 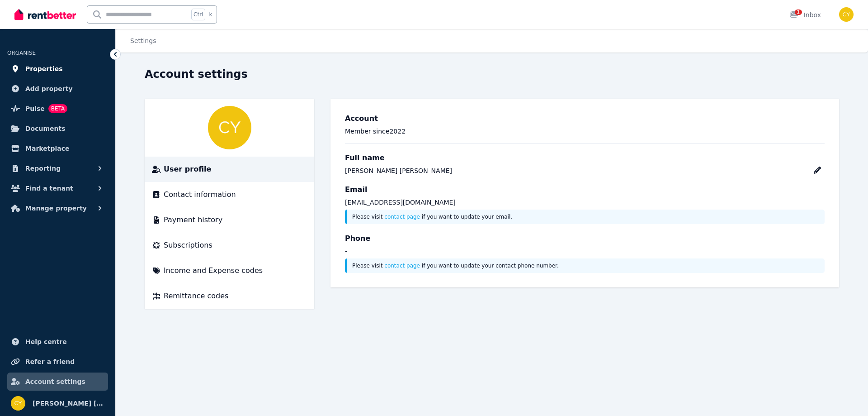 I want to click on span: Ctrl, so click(x=198, y=15).